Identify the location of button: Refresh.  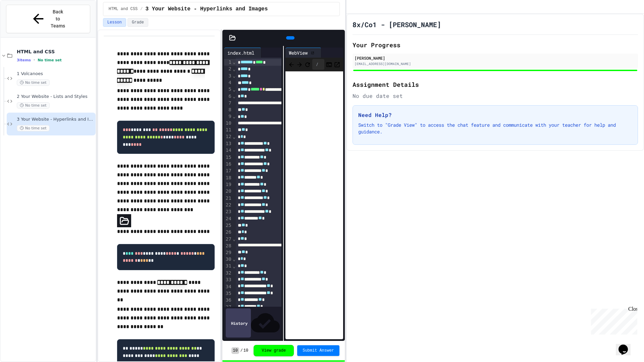
(308, 65).